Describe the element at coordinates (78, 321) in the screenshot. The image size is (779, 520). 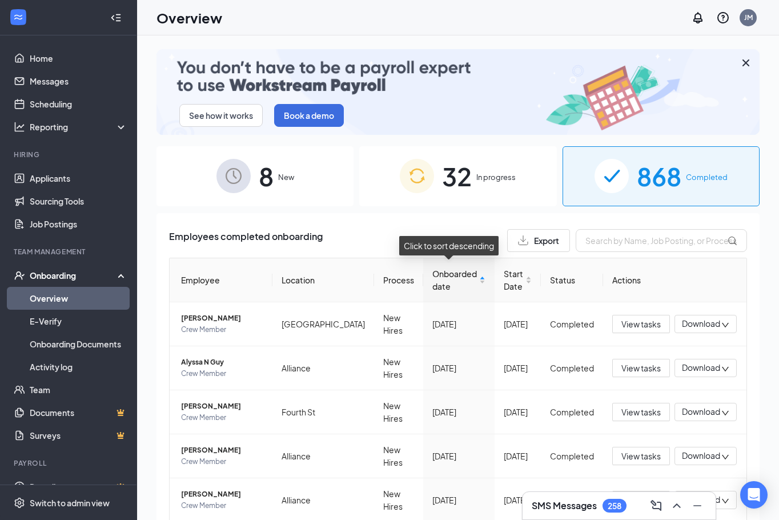
I see `a: E-Verify` at that location.